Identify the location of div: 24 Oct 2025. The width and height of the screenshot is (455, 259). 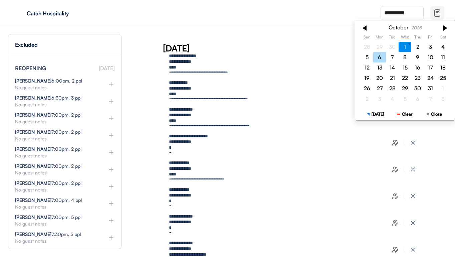
(431, 78).